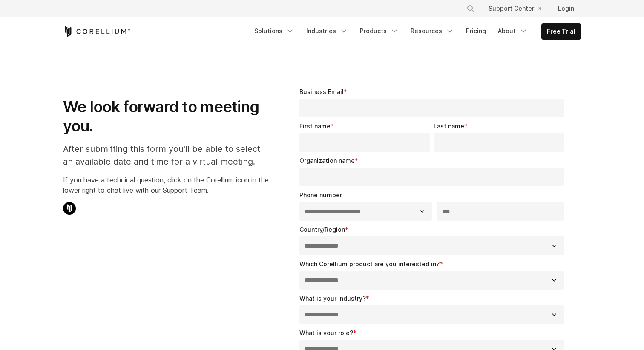 The image size is (644, 350). What do you see at coordinates (432, 31) in the screenshot?
I see `a: Resources` at bounding box center [432, 31].